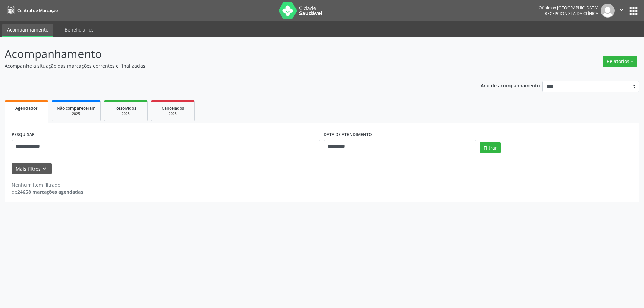 The height and width of the screenshot is (308, 644). What do you see at coordinates (37, 11) in the screenshot?
I see `span: Central de Marcação` at bounding box center [37, 11].